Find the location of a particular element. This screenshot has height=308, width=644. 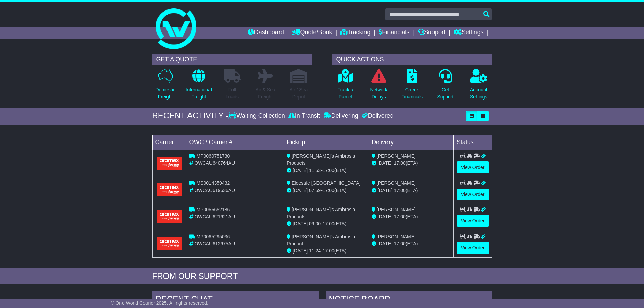

span: 11:53 is located at coordinates (315, 170).